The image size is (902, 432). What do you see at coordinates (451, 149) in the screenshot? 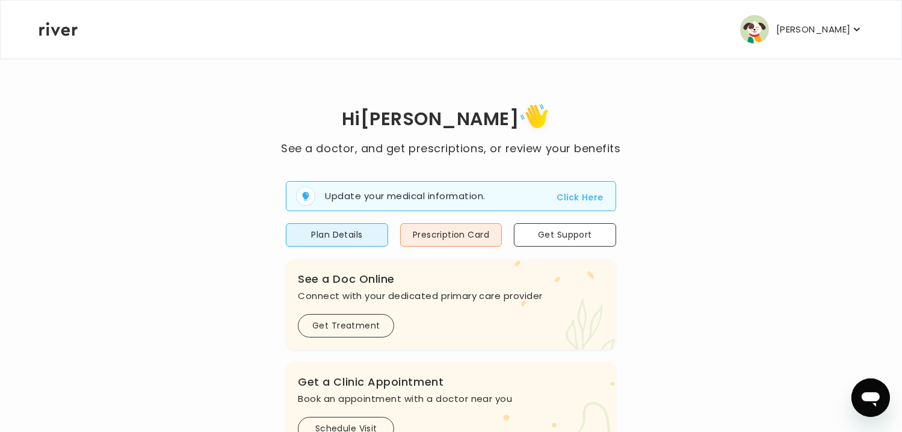
I see `p: See a doctor, and get prescriptions, or review your benefits` at bounding box center [451, 149].